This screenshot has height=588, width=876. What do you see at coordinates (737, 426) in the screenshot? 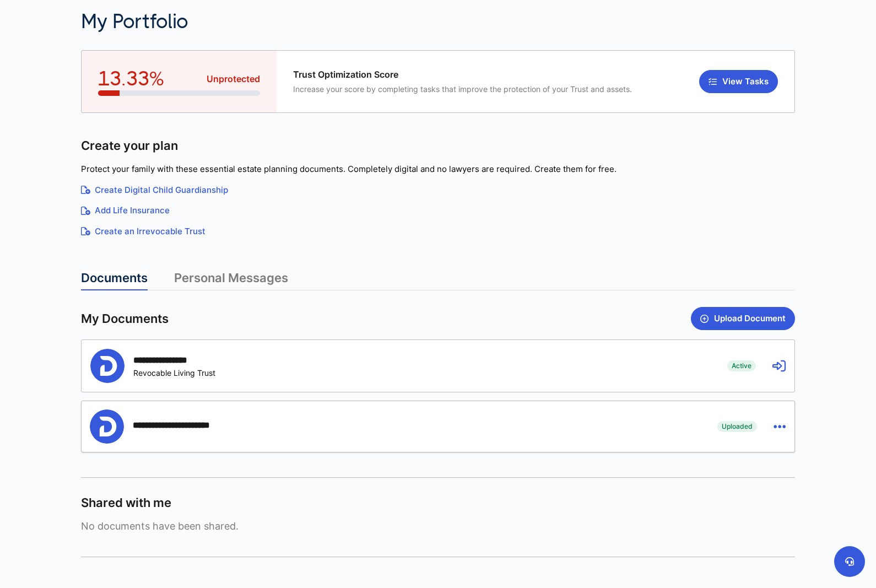
I see `span: Uploaded` at bounding box center [737, 426].